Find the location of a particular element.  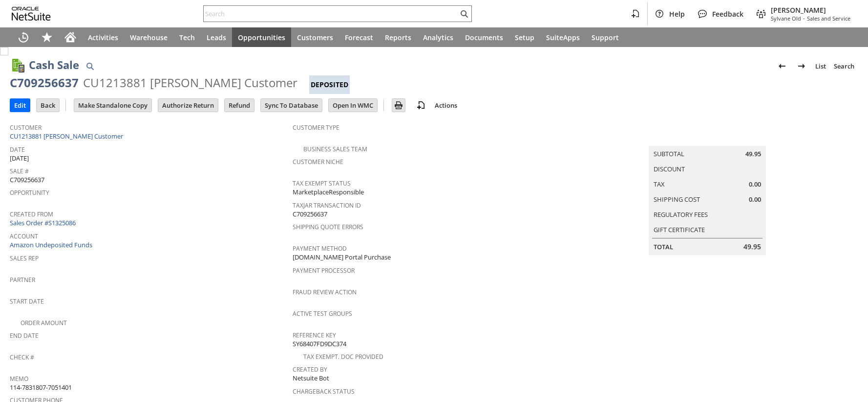

a: Search is located at coordinates (844, 66).